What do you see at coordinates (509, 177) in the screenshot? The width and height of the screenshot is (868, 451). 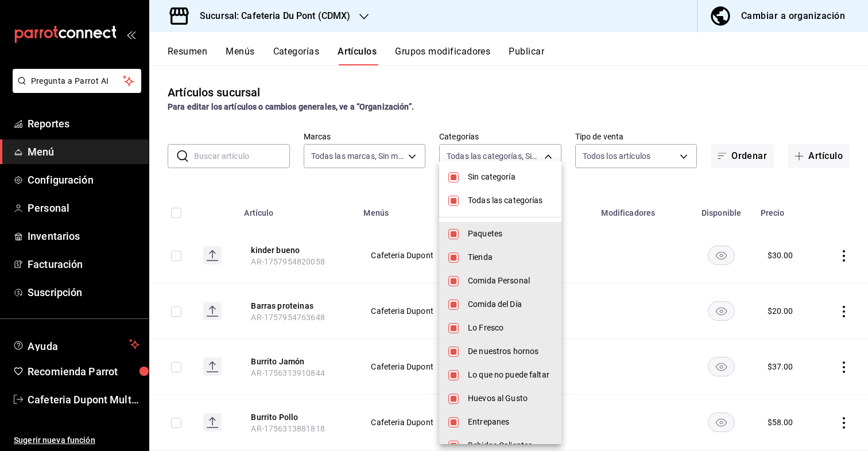 I see `span: Sin categoría` at bounding box center [509, 177].